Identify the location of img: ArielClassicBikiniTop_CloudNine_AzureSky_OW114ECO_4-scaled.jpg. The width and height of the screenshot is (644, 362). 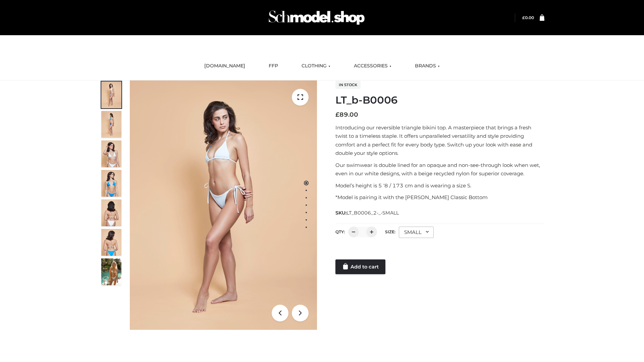
(112, 184).